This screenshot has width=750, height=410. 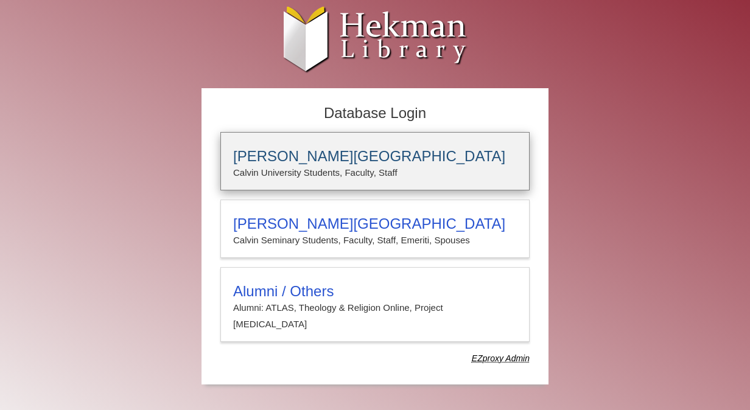 What do you see at coordinates (375, 292) in the screenshot?
I see `h3: Alumni / Others` at bounding box center [375, 292].